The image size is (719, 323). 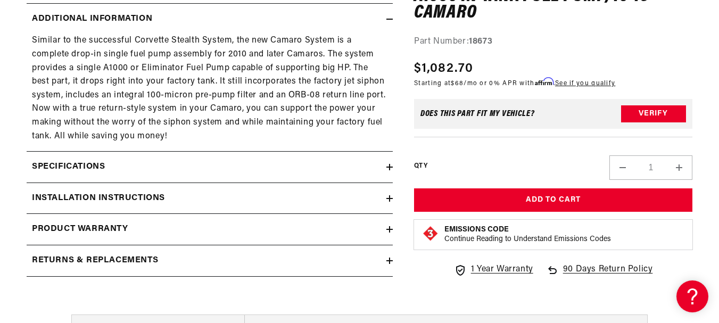 I want to click on p: Starting at /mo or 0% APR with ., so click(x=515, y=83).